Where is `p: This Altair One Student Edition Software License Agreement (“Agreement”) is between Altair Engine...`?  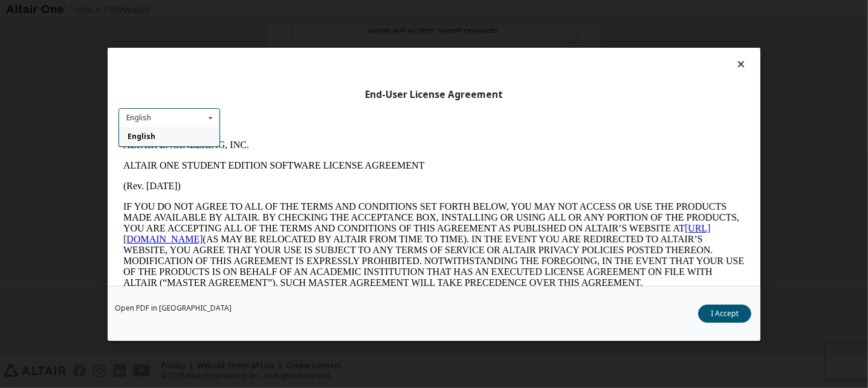 p: This Altair One Student Edition Software License Agreement (“Agreement”) is between Altair Engine... is located at coordinates (315, 185).